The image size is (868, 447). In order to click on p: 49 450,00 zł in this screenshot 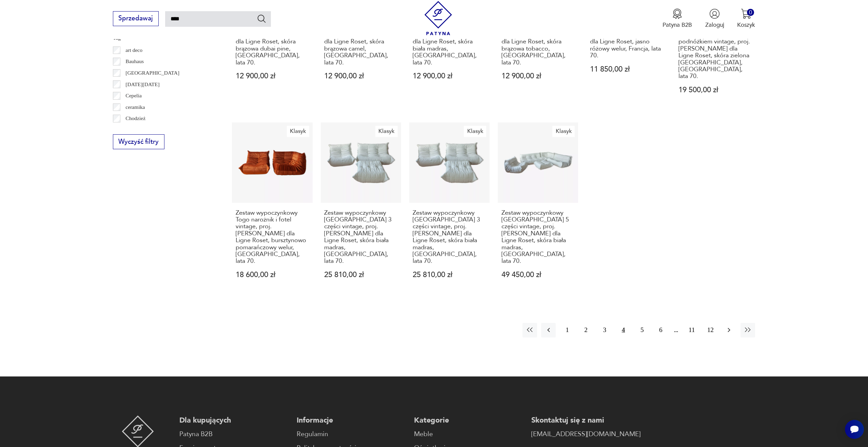, I will do `click(539, 275)`.